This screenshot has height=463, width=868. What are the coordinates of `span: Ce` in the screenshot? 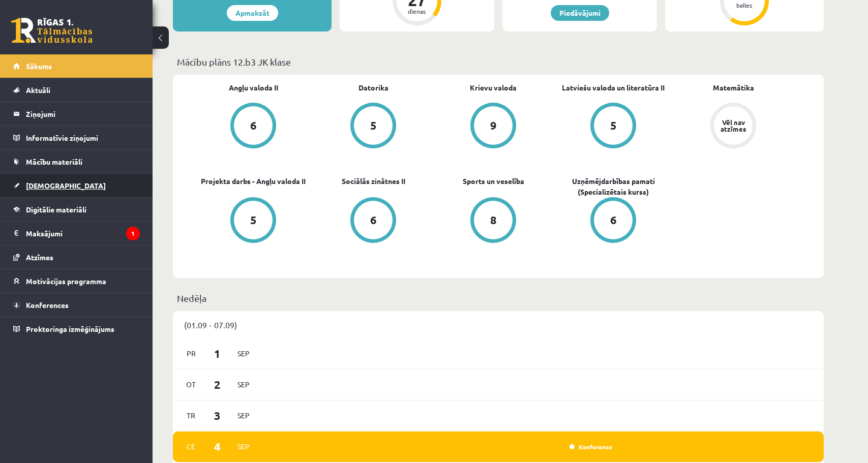 It's located at (191, 446).